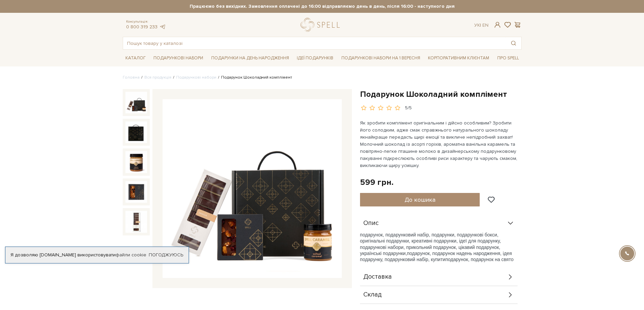 The image size is (644, 310). I want to click on span: До кошика, so click(420, 200).